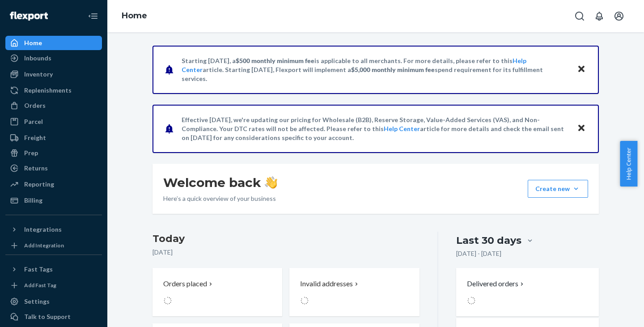 The height and width of the screenshot is (327, 644). I want to click on p: Orders placed, so click(185, 284).